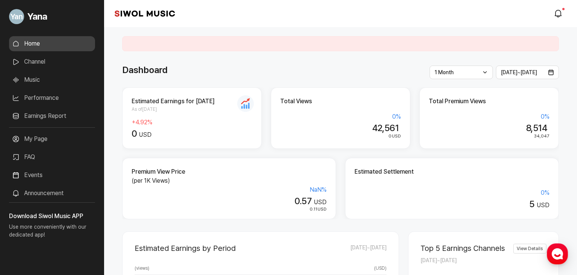 The image size is (577, 275). Describe the element at coordinates (541, 136) in the screenshot. I see `span: 34,047` at that location.